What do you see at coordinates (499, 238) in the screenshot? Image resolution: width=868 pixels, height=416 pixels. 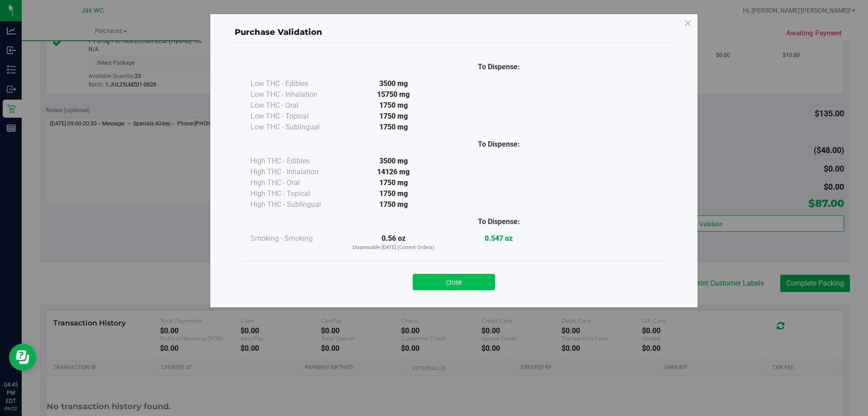 I see `strong: 0.547 oz` at bounding box center [499, 238].